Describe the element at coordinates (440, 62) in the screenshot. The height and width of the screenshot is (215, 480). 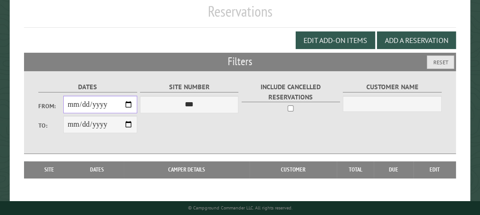
I see `button: Reset` at that location.